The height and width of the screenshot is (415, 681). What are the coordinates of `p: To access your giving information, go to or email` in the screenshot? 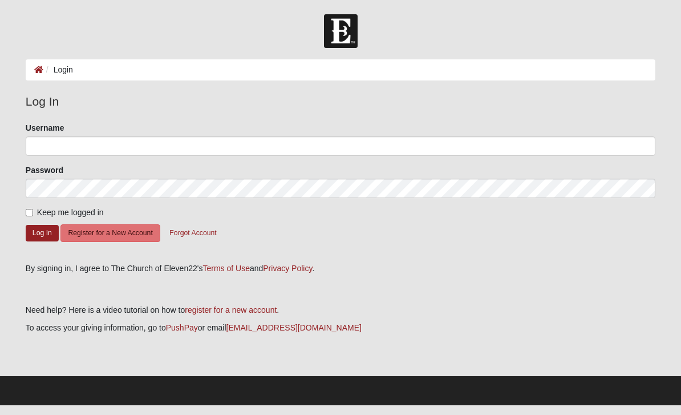 It's located at (341, 327).